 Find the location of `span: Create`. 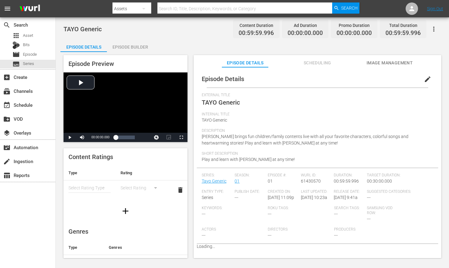

span: Create is located at coordinates (7, 77).